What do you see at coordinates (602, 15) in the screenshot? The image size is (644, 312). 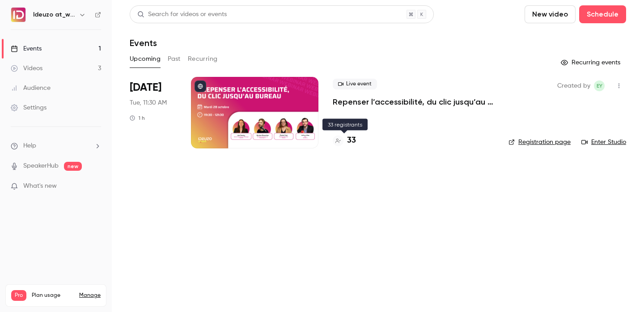 I see `button: Schedule` at bounding box center [602, 15].